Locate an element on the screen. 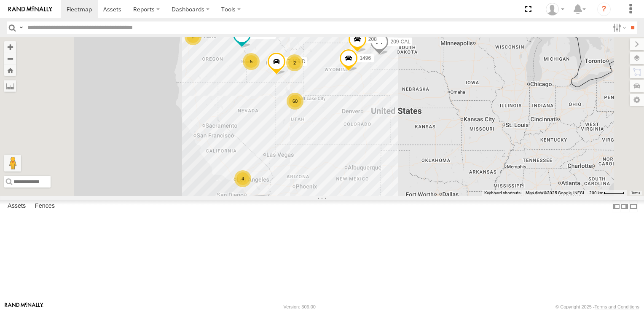 This screenshot has width=644, height=311. span: 200 km is located at coordinates (596, 193).